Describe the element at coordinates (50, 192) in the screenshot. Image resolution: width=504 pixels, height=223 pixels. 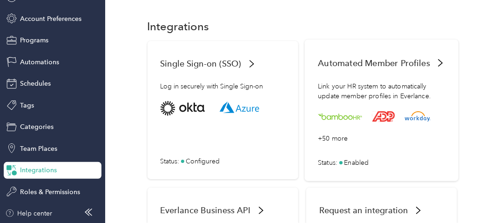
I see `span: Roles & Permissions` at that location.